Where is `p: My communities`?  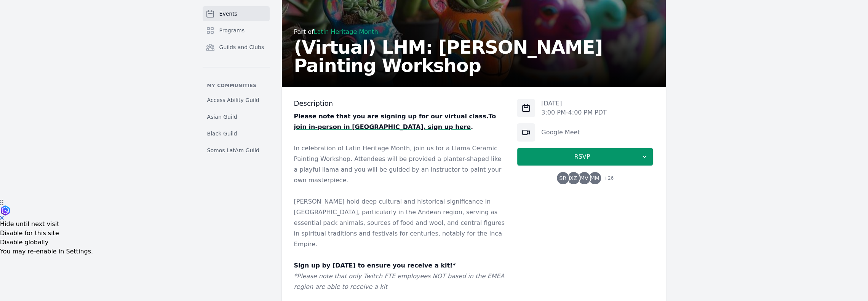
p: My communities is located at coordinates (236, 86).